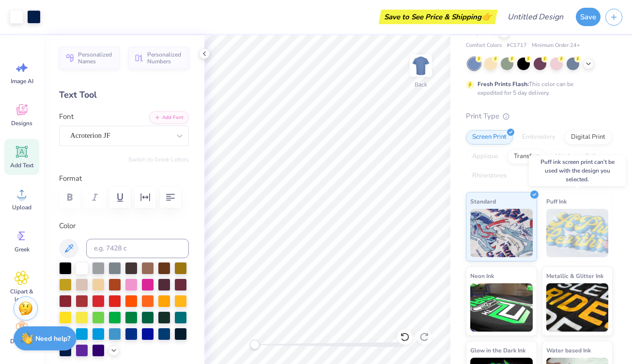 Image resolution: width=632 pixels, height=364 pixels. Describe the element at coordinates (255, 345) in the screenshot. I see `div: Accessibility label` at that location.